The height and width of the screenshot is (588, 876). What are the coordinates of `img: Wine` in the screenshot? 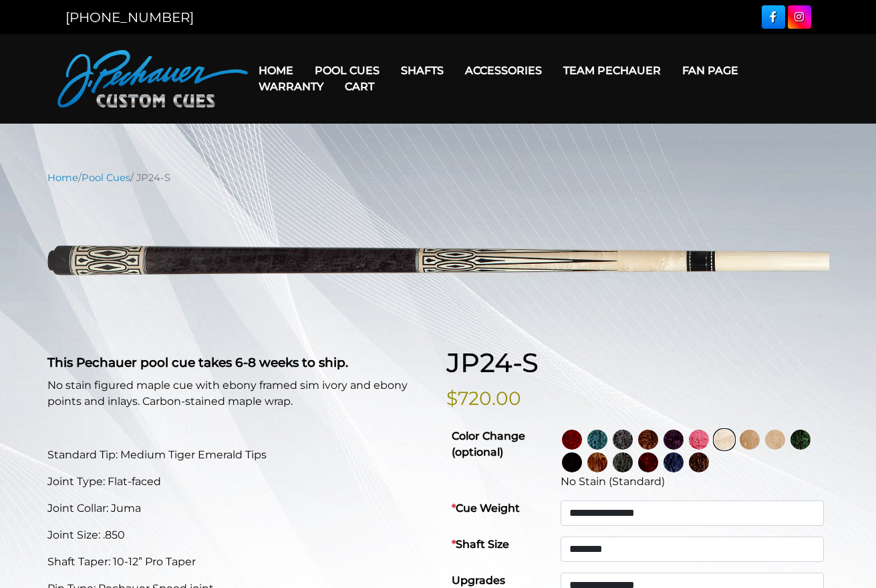 It's located at (572, 439).